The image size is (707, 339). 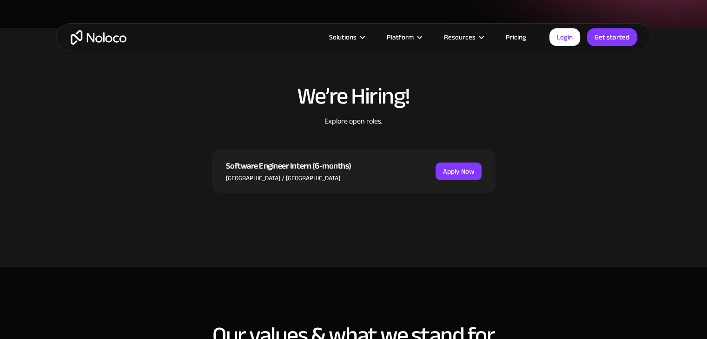 What do you see at coordinates (289, 166) in the screenshot?
I see `div: Software Engineer Intern (6-months)` at bounding box center [289, 166].